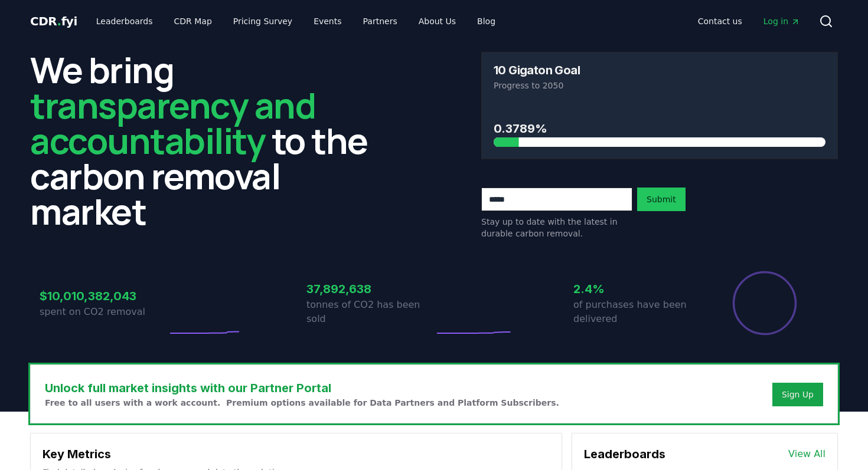 Image resolution: width=868 pixels, height=470 pixels. What do you see at coordinates (381, 21) in the screenshot?
I see `a: Partners` at bounding box center [381, 21].